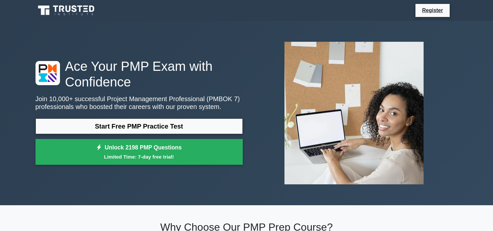  What do you see at coordinates (139, 152) in the screenshot?
I see `a: Unlock 2198 PMP QuestionsLimited Time: 7-day free trial!` at bounding box center [139, 152].